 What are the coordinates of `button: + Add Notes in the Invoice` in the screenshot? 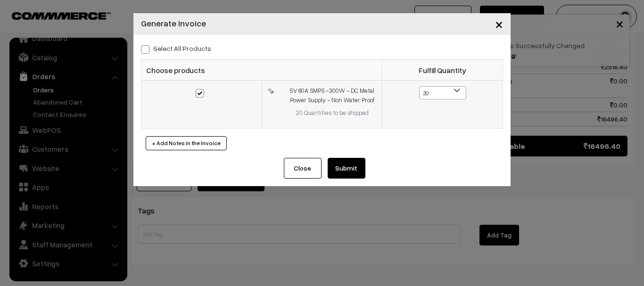 It's located at (186, 143).